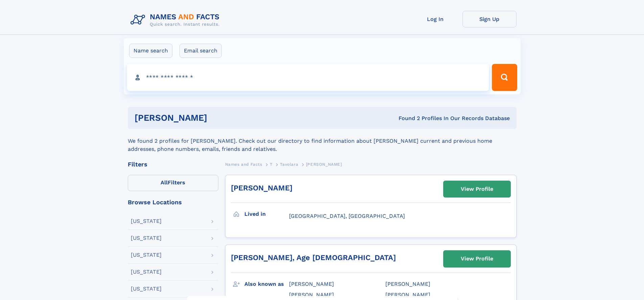 This screenshot has width=644, height=300. I want to click on div: Filters, so click(173, 164).